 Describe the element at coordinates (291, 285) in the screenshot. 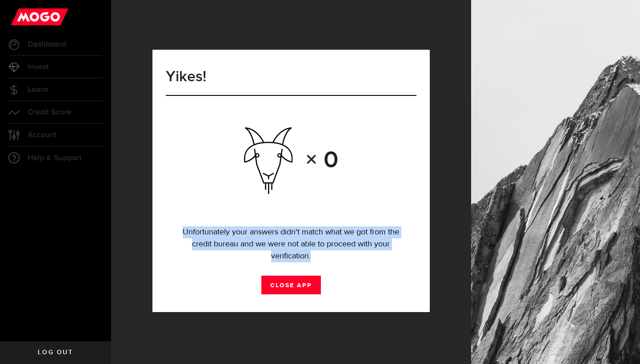

I see `button: CLOSE APP` at that location.